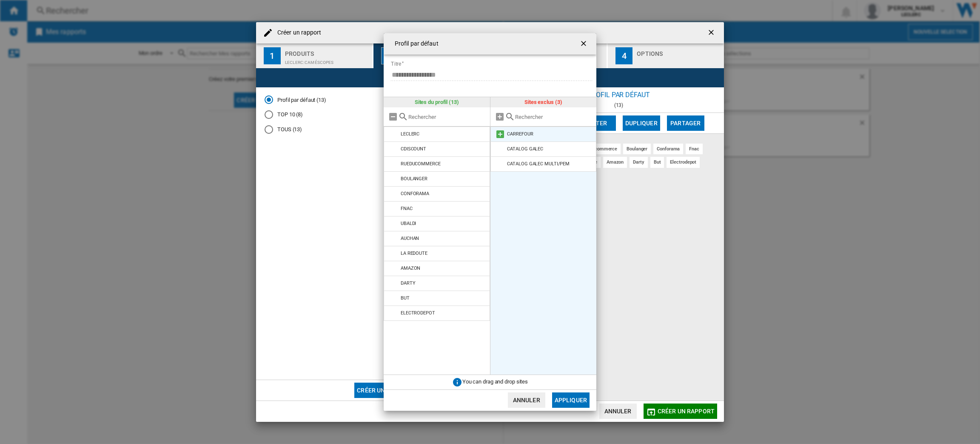  Describe the element at coordinates (414, 44) in the screenshot. I see `h4: Profil par défaut` at that location.